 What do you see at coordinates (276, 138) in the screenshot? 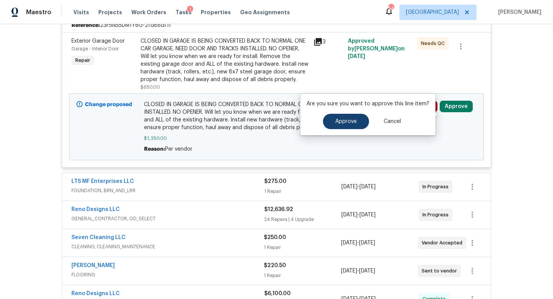
I see `span: $1,250.00` at bounding box center [276, 138].